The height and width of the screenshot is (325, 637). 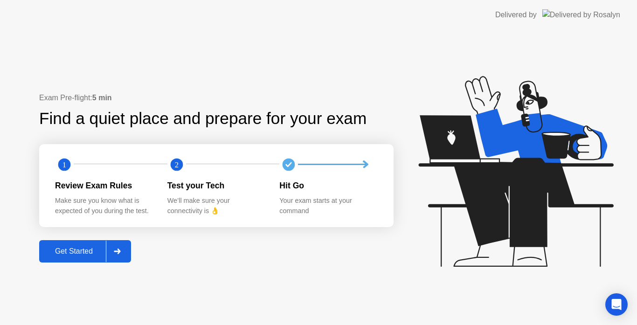 What do you see at coordinates (516, 15) in the screenshot?
I see `div: Delivered by` at bounding box center [516, 15].